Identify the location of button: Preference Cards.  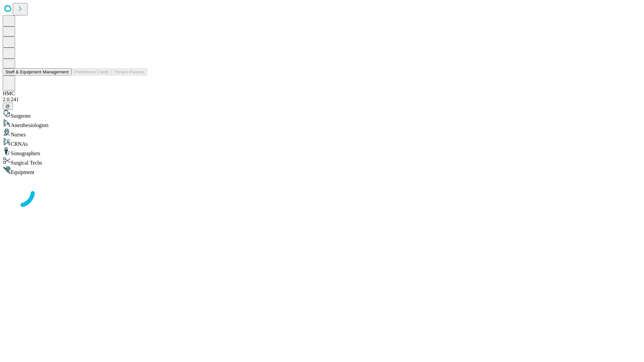
(91, 72).